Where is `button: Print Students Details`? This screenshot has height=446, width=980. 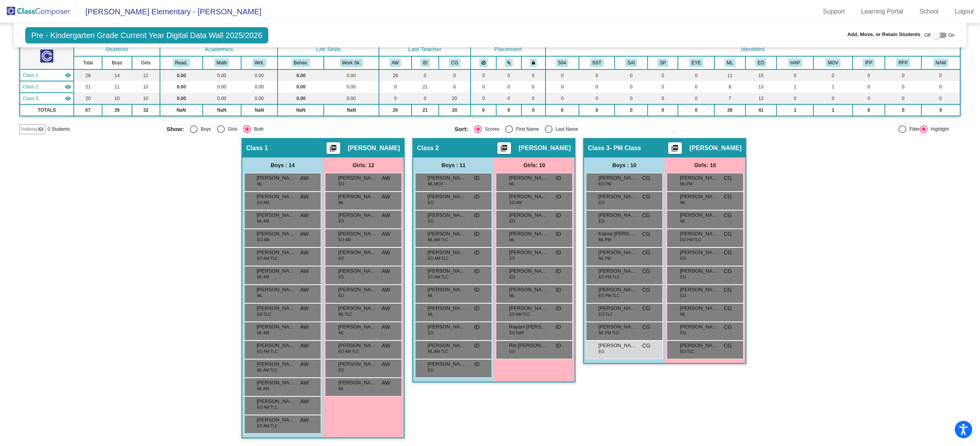
button: Print Students Details is located at coordinates (504, 148).